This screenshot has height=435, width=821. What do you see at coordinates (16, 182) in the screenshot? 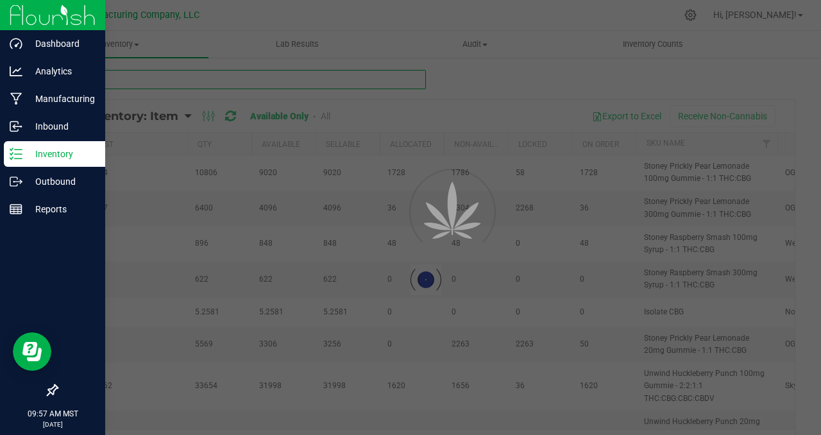
I see `inline-svg: Outbound` at bounding box center [16, 182].